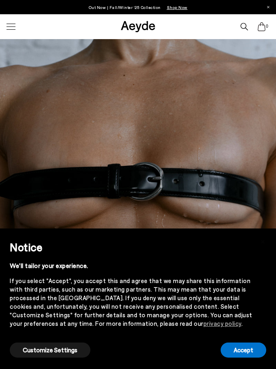  I want to click on a: privacy policy, so click(223, 324).